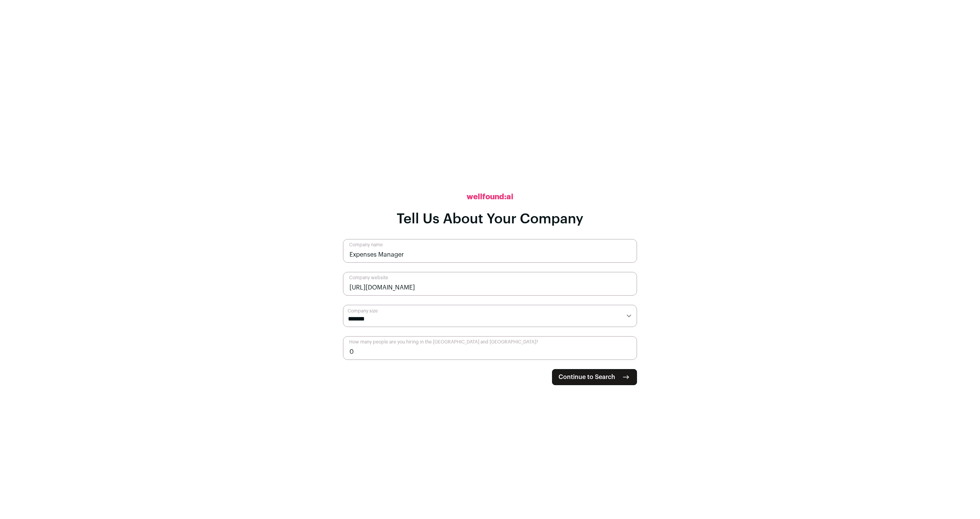 This screenshot has height=519, width=980. I want to click on input: Company website, so click(490, 284).